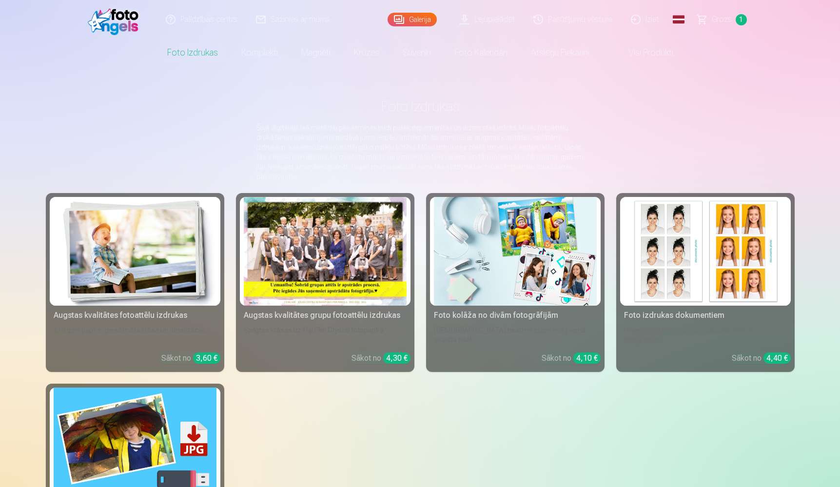 Image resolution: width=840 pixels, height=487 pixels. Describe the element at coordinates (259, 53) in the screenshot. I see `a: Komplekti` at that location.